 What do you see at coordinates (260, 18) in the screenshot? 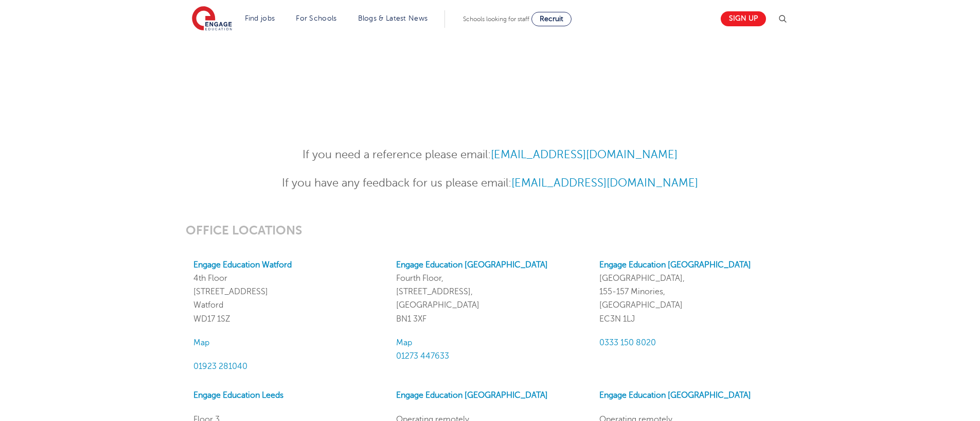
I see `a: Find jobs` at bounding box center [260, 18].